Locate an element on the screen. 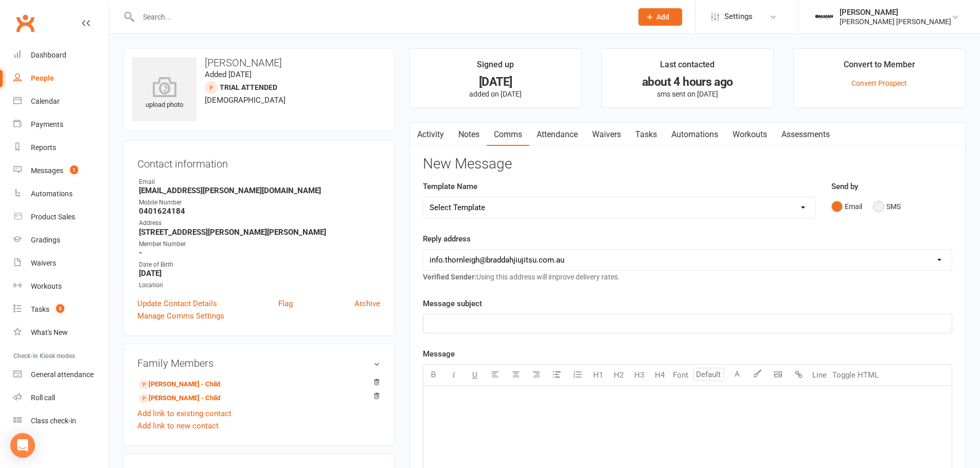  input: Default is located at coordinates (709, 375).